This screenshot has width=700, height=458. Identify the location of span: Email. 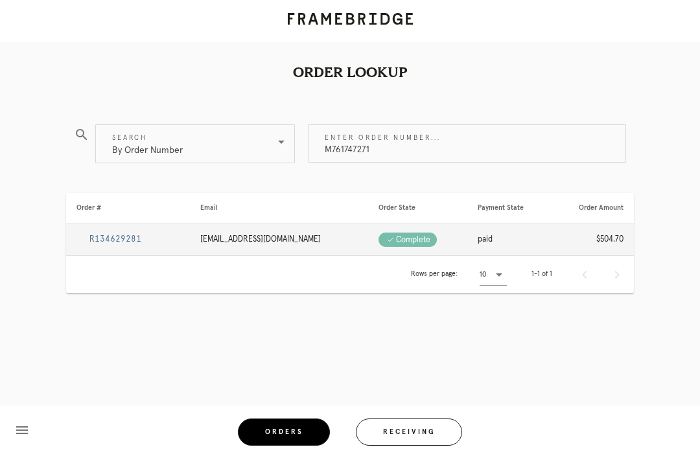
(209, 208).